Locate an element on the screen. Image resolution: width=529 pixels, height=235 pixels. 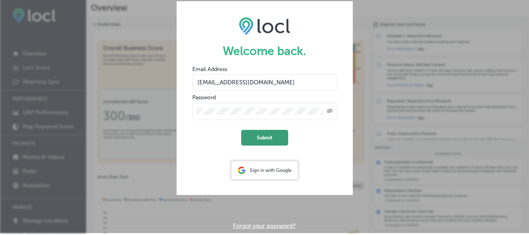
button: Submit is located at coordinates (265, 138).